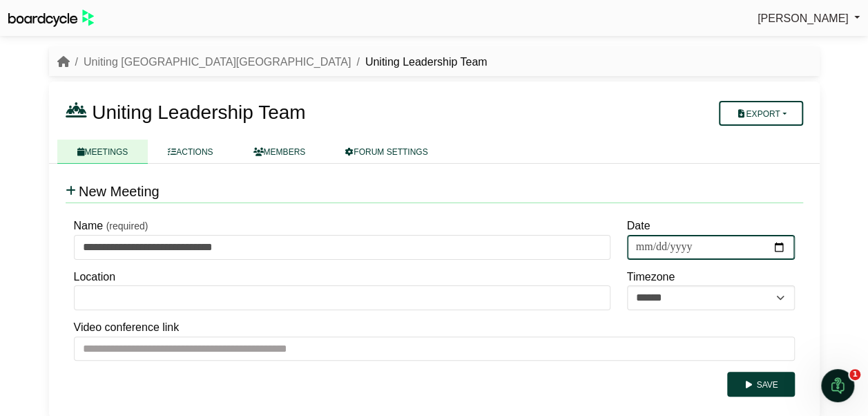 This screenshot has width=868, height=416. Describe the element at coordinates (639, 226) in the screenshot. I see `label: Date` at that location.